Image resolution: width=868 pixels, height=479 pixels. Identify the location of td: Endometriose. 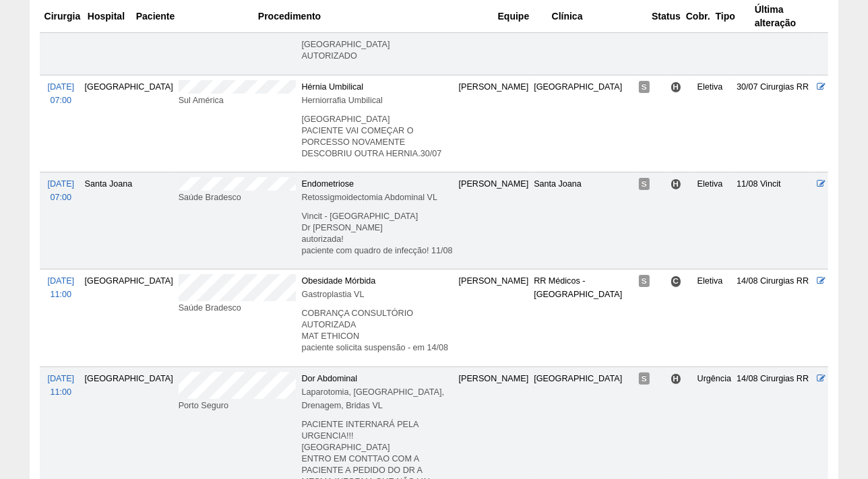
(376, 220).